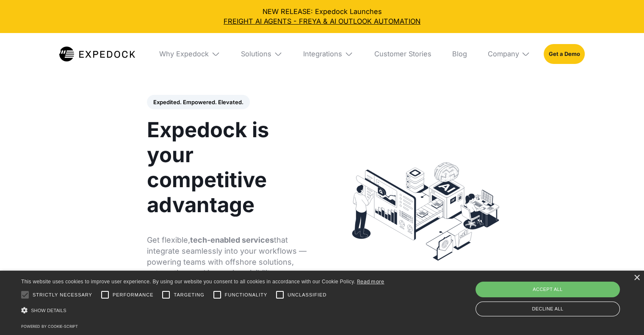 Image resolution: width=644 pixels, height=335 pixels. Describe the element at coordinates (321, 21) in the screenshot. I see `a: FREIGHT AI AGENTS - FREYA & AI OUTLOOK AUTOMATION` at that location.